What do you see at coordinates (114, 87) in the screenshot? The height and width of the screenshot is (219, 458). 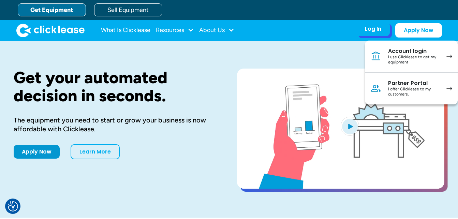 I see `h1: Get your automated decision in seconds.` at bounding box center [114, 87].